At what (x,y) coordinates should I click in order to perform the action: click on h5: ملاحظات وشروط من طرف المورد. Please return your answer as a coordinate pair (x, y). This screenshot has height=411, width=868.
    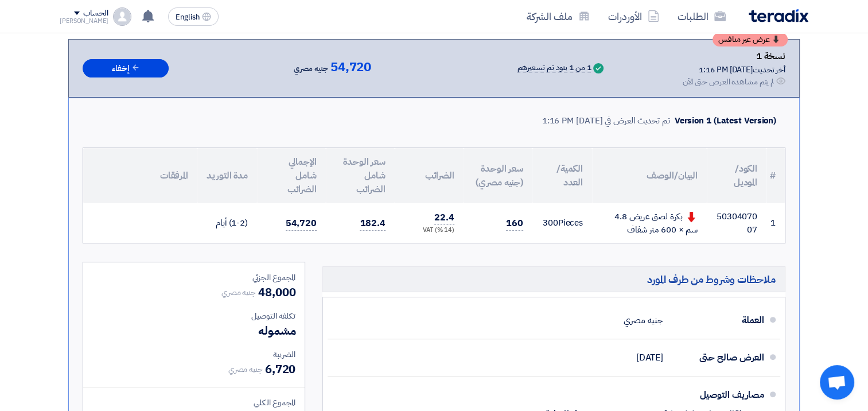
    Looking at the image, I should click on (553, 279).